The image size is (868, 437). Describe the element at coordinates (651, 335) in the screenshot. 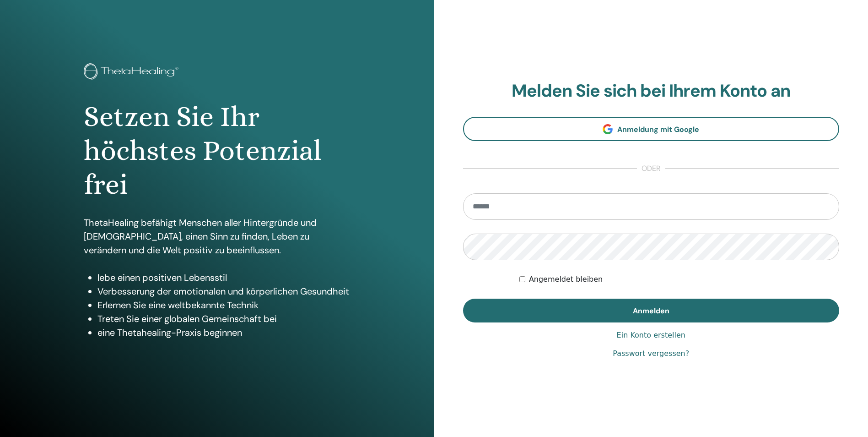

I see `a: Ein Konto erstellen` at that location.